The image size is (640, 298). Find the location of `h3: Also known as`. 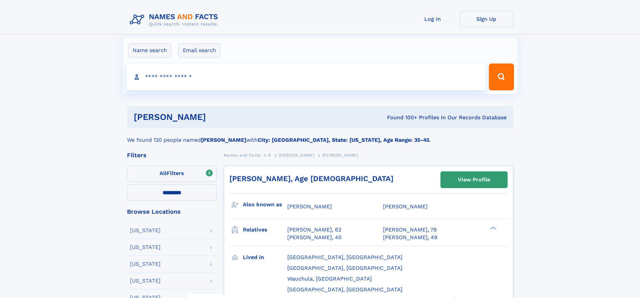

h3: Also known as is located at coordinates (265, 205).